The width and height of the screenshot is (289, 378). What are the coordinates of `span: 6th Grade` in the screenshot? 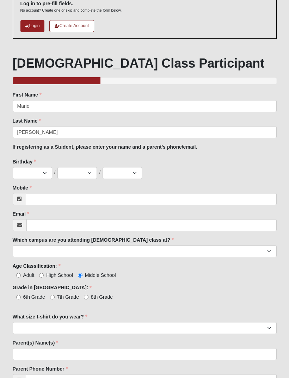 It's located at (34, 297).